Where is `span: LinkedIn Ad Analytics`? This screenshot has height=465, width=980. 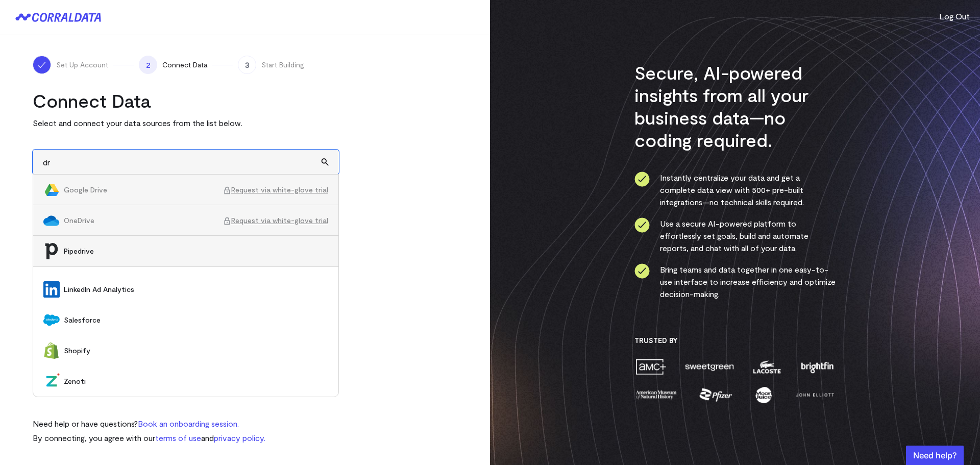 span: LinkedIn Ad Analytics is located at coordinates (196, 290).